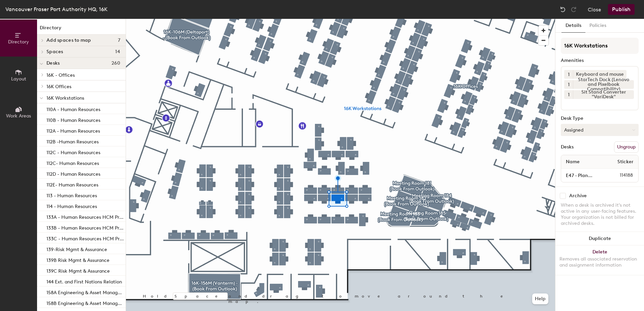 The height and width of the screenshot is (311, 644). What do you see at coordinates (69, 40) in the screenshot?
I see `span: Add spaces to map` at bounding box center [69, 40].